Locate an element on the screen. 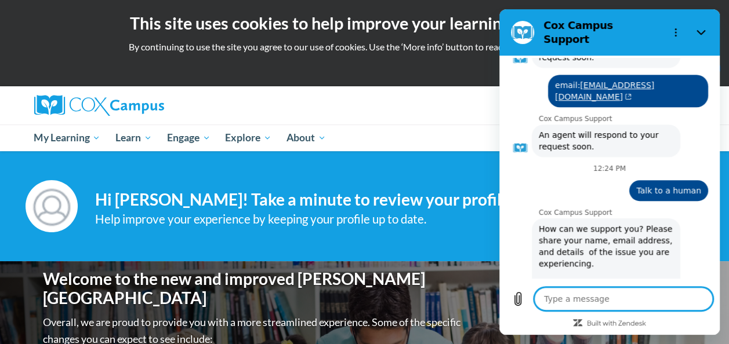  p: 12:24 PM is located at coordinates (110, 159).